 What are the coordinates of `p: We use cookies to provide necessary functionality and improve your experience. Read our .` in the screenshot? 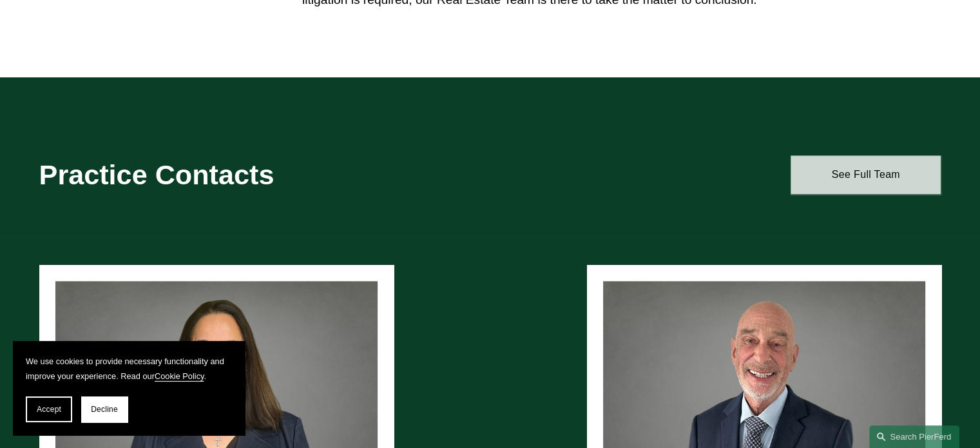 It's located at (129, 369).